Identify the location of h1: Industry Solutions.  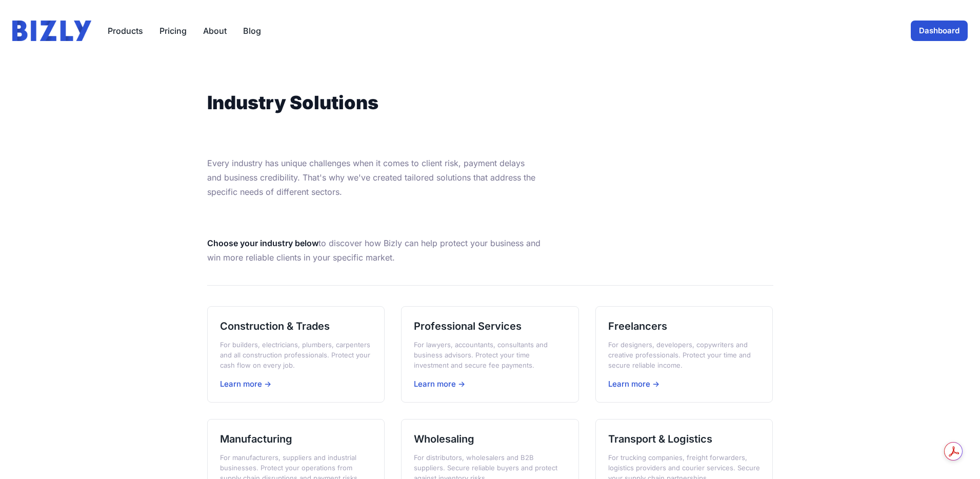
(374, 103).